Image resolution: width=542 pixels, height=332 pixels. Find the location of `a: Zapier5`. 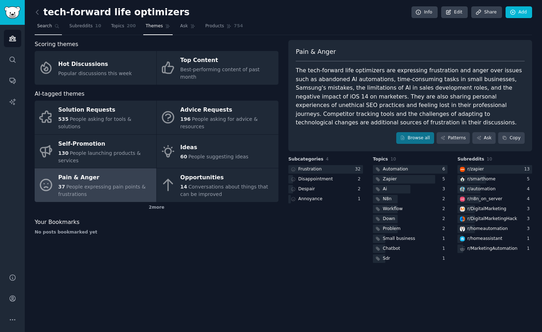

a: Zapier5 is located at coordinates (410, 179).